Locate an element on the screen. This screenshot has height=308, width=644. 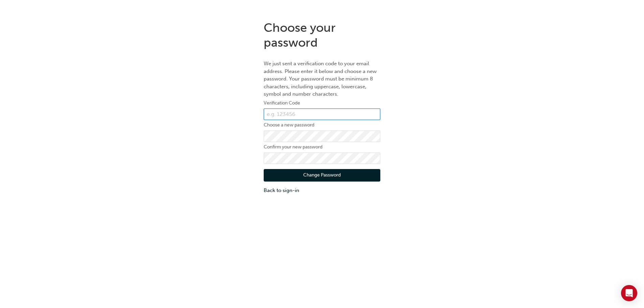
label: Choose a new password is located at coordinates (322, 125).